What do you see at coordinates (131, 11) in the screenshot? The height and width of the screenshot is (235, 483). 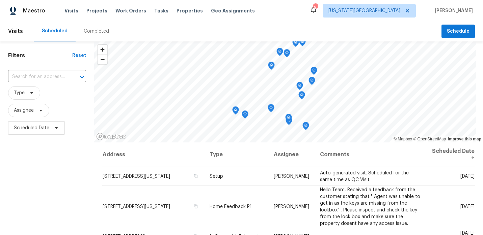 I see `span: Work Orders` at bounding box center [131, 11].